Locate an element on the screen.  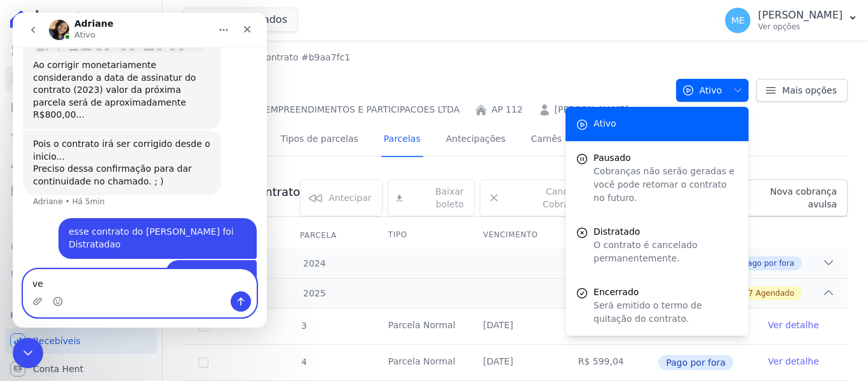
button: 2 selecionados is located at coordinates (240, 20).